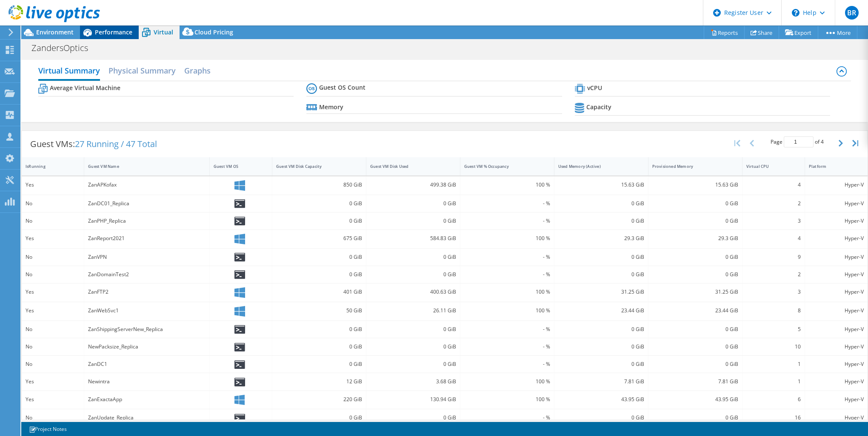  I want to click on h2: Virtual Summary, so click(69, 71).